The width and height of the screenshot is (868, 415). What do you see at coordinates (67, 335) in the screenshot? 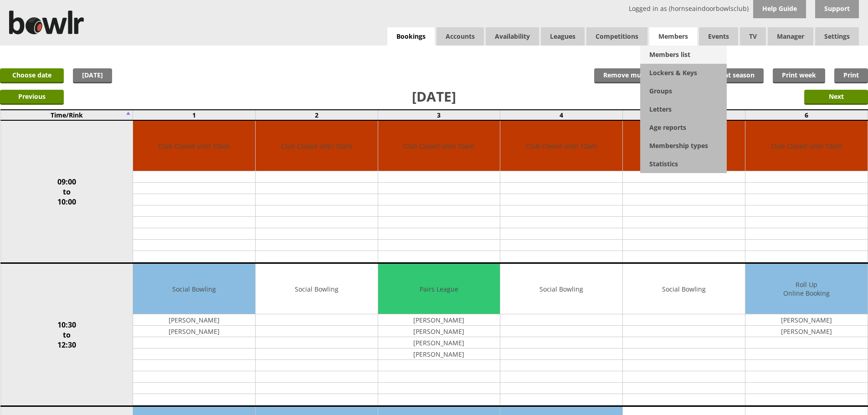
I see `td: 10:30 to 12:30` at bounding box center [67, 335].